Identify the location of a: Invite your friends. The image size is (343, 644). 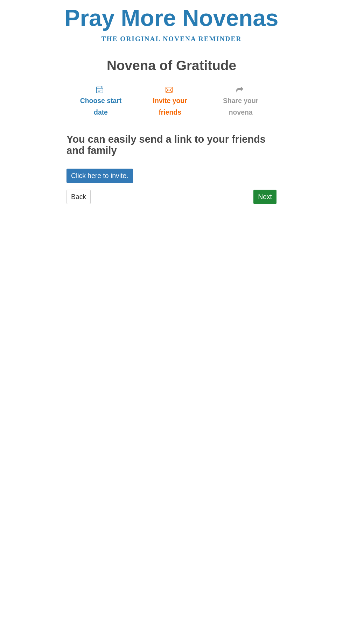
(170, 100).